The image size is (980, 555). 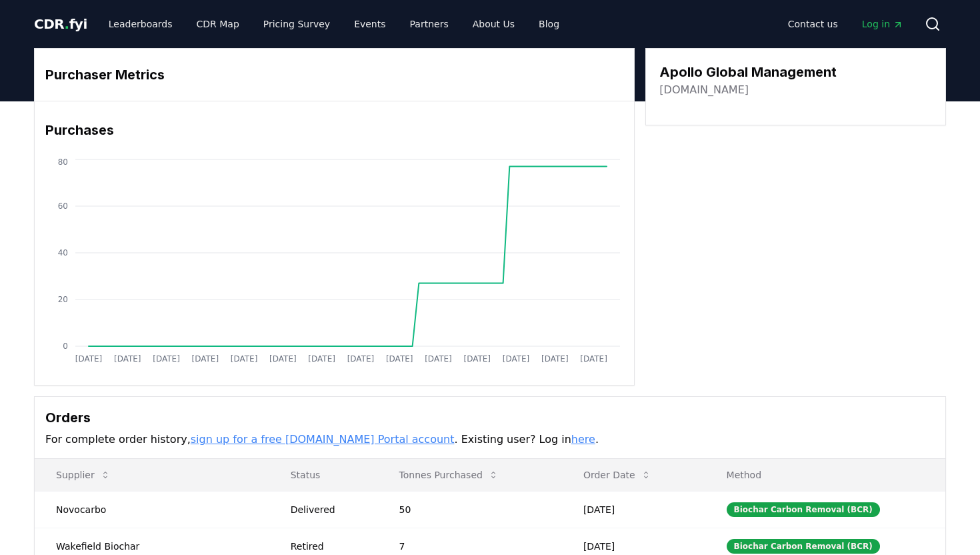 What do you see at coordinates (449, 475) in the screenshot?
I see `button: Tonnes Purchased` at bounding box center [449, 475].